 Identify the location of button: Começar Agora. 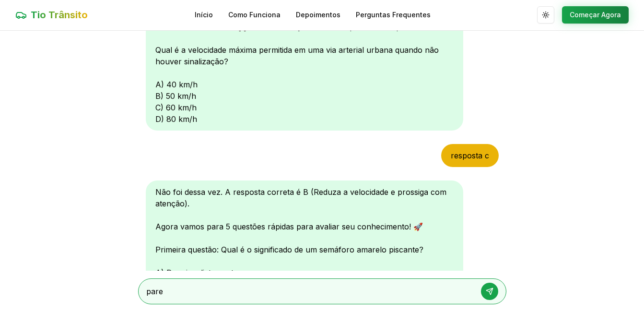
(595, 15).